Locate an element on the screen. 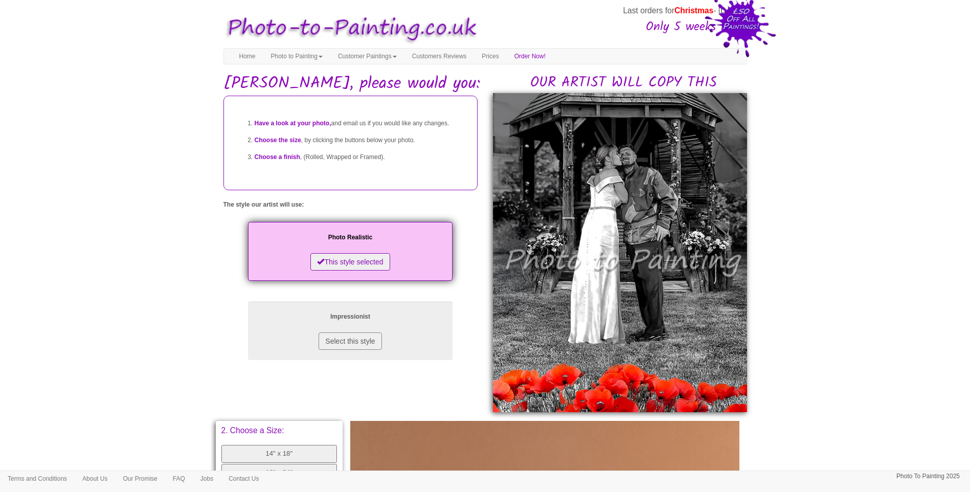 This screenshot has width=970, height=492. a: Jobs is located at coordinates (207, 479).